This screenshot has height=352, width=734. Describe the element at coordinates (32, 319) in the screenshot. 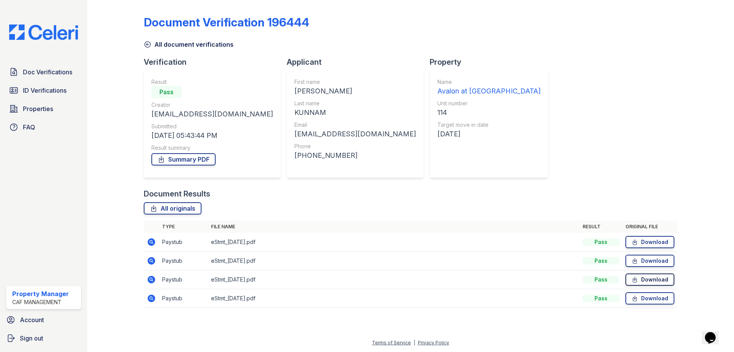

I see `span: Account` at that location.